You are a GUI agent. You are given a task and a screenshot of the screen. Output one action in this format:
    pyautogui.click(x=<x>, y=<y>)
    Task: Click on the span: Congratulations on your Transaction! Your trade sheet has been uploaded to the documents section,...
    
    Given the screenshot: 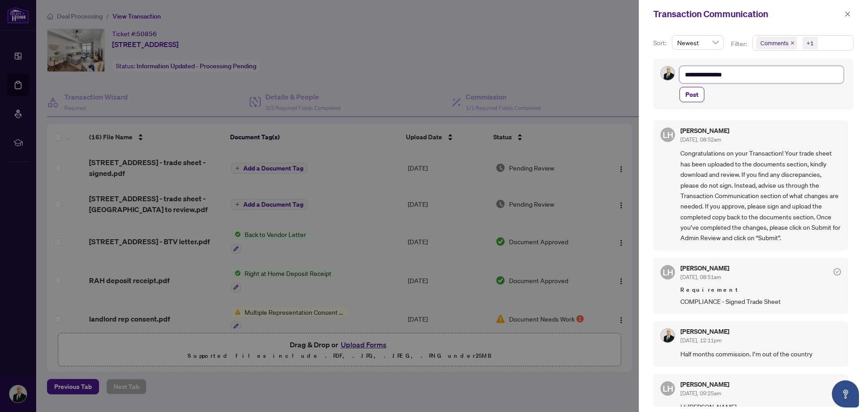 What is the action you would take?
    pyautogui.click(x=760, y=196)
    